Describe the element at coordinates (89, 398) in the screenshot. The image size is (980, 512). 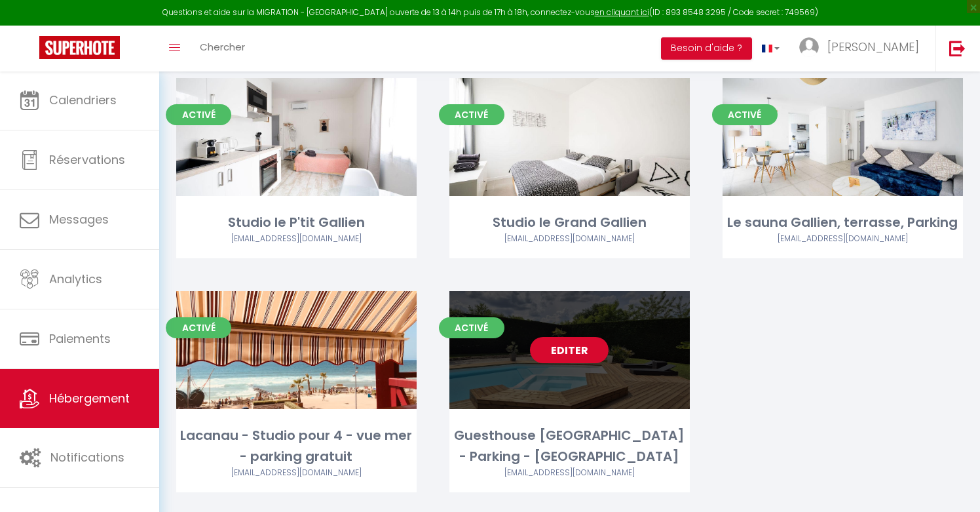
I see `span: Hébergement` at that location.